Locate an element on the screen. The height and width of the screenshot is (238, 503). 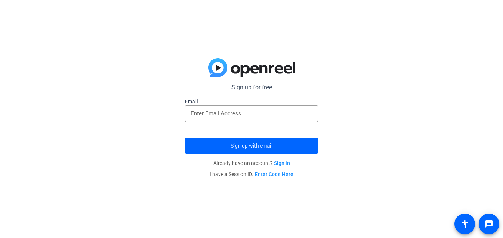
mat-icon: accessibility is located at coordinates (465, 224).